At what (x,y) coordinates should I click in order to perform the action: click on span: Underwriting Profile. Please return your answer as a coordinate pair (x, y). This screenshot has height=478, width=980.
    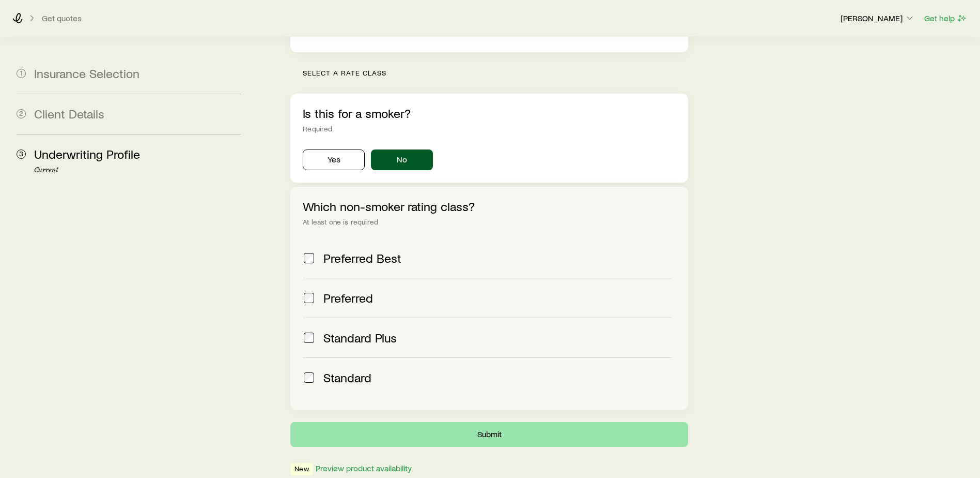
    Looking at the image, I should click on (87, 153).